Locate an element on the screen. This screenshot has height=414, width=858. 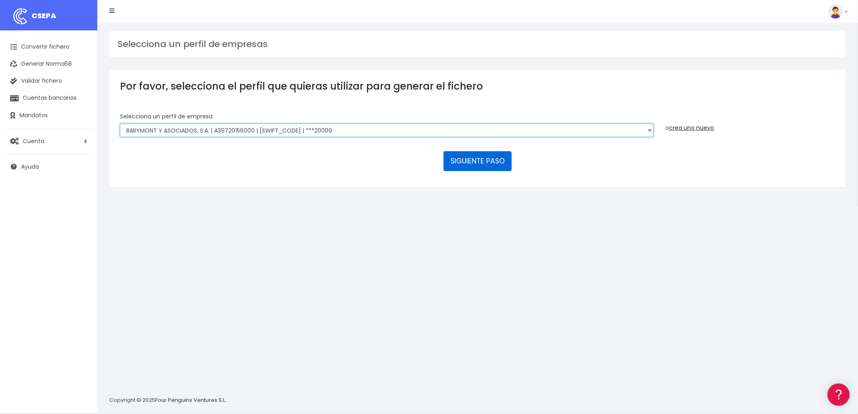
img: profile is located at coordinates (836, 11).